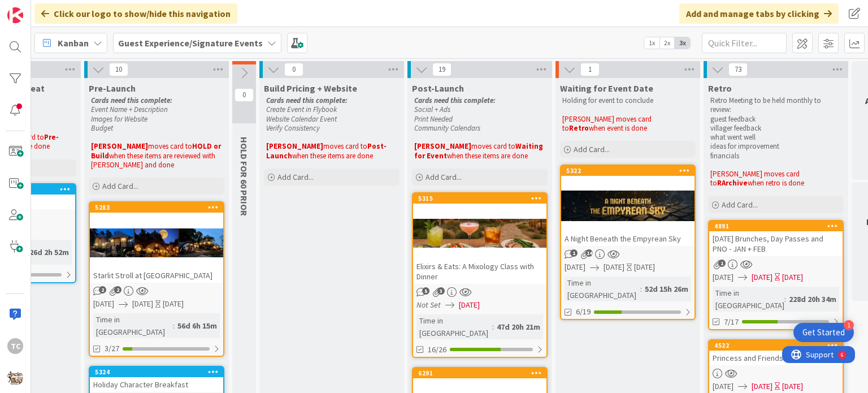 The width and height of the screenshot is (868, 393). I want to click on em: Verify Consistency, so click(292, 128).